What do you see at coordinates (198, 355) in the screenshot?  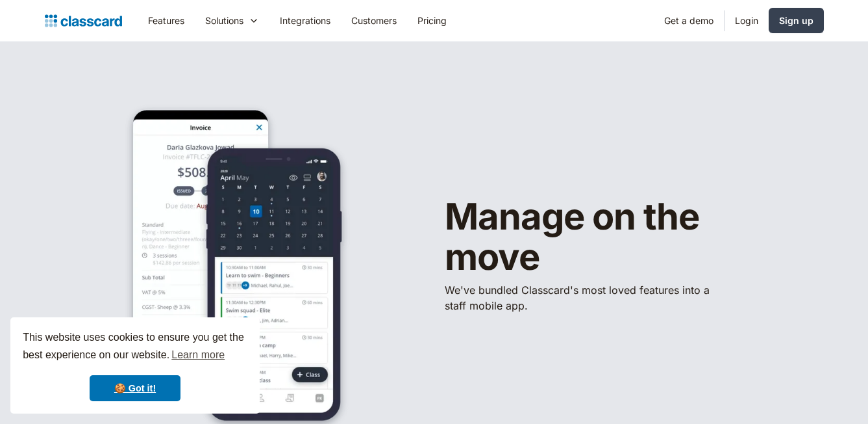 I see `a: learn more about cookies` at bounding box center [198, 355].